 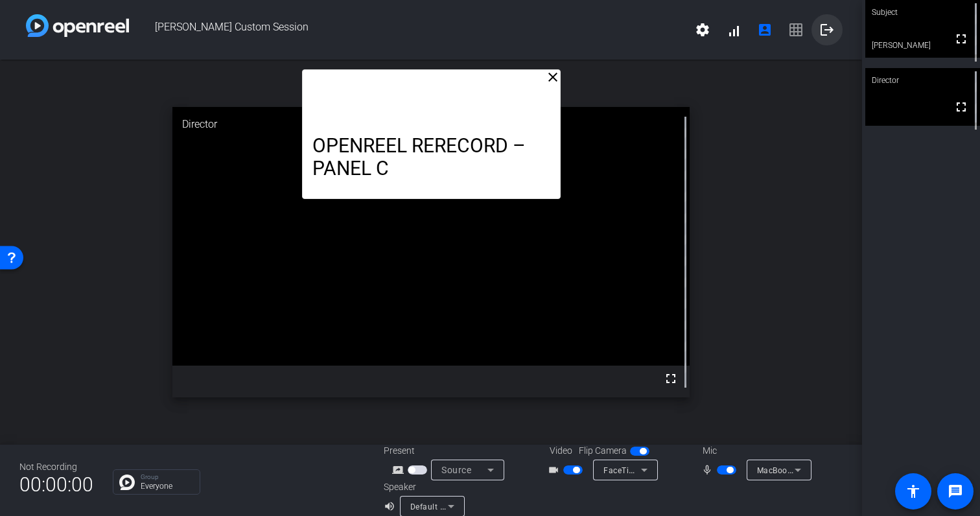 I want to click on p: Everyone, so click(x=166, y=487).